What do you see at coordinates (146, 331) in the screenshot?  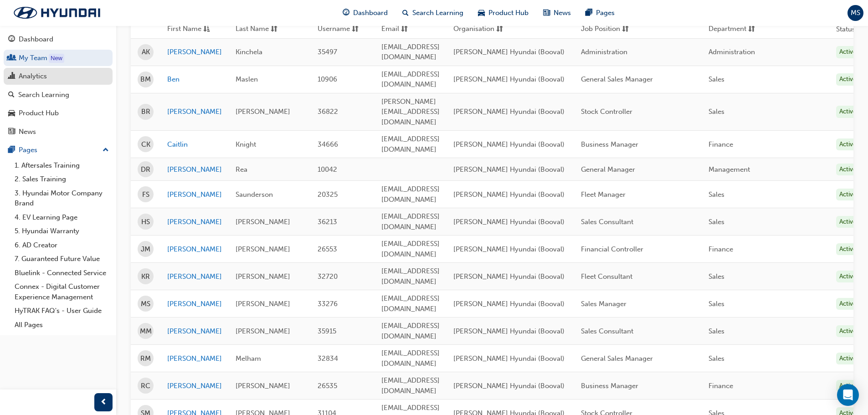 I see `span: MM` at bounding box center [146, 331].